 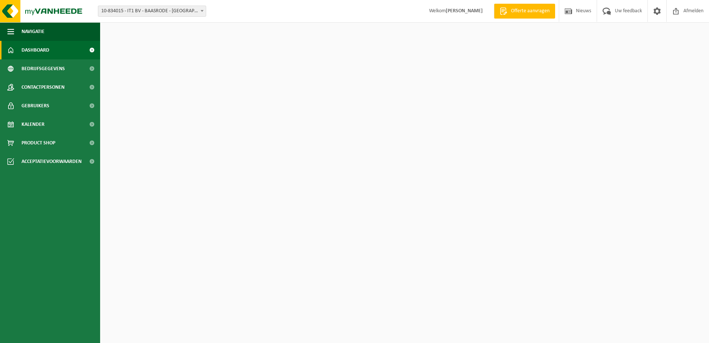 What do you see at coordinates (33, 32) in the screenshot?
I see `span: Navigatie` at bounding box center [33, 32].